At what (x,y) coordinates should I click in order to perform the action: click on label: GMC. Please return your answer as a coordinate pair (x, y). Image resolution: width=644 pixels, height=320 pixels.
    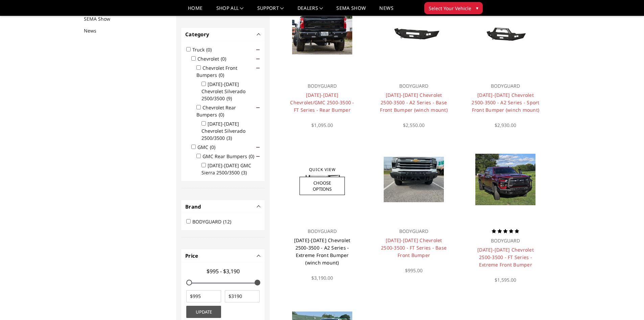
    Looking at the image, I should click on (208, 147).